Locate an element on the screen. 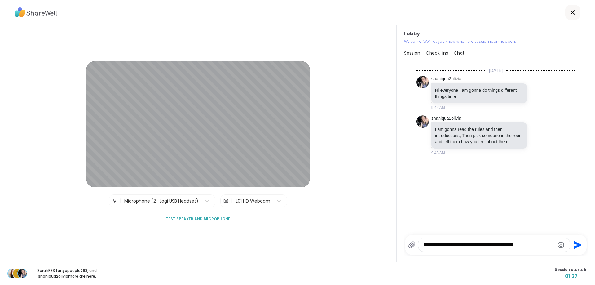 The height and width of the screenshot is (285, 595). img: SarahR83 is located at coordinates (12, 273).